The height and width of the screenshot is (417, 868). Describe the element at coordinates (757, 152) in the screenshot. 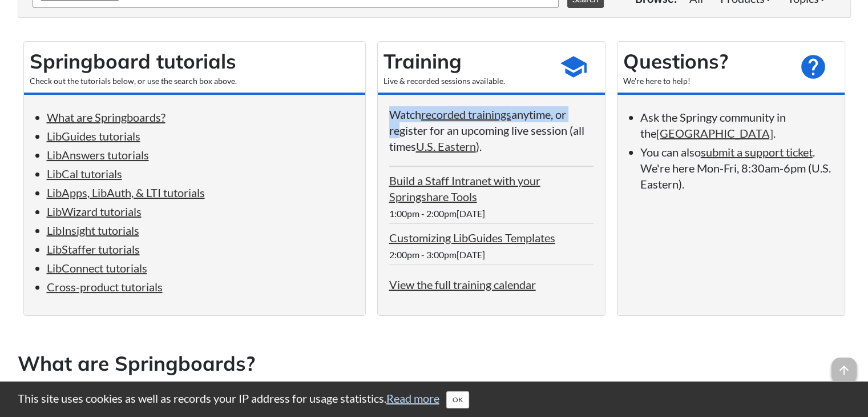

I see `a: submit a support ticket` at that location.